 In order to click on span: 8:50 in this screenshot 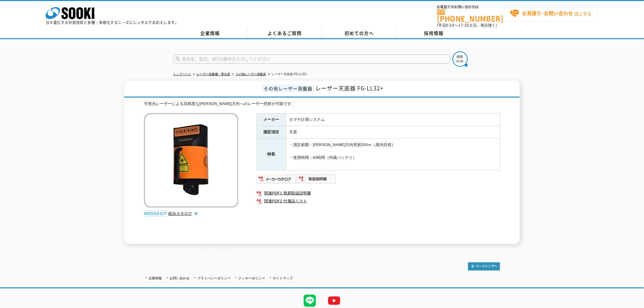, I will do `click(450, 25)`.